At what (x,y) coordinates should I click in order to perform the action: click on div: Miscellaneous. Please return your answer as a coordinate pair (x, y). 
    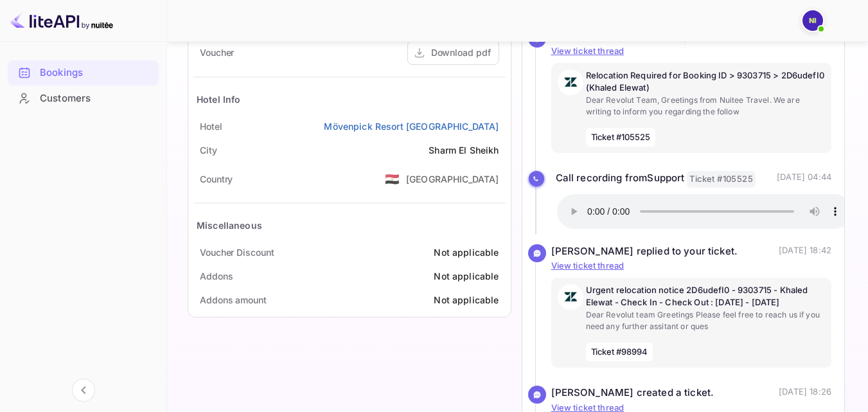
    Looking at the image, I should click on (230, 225).